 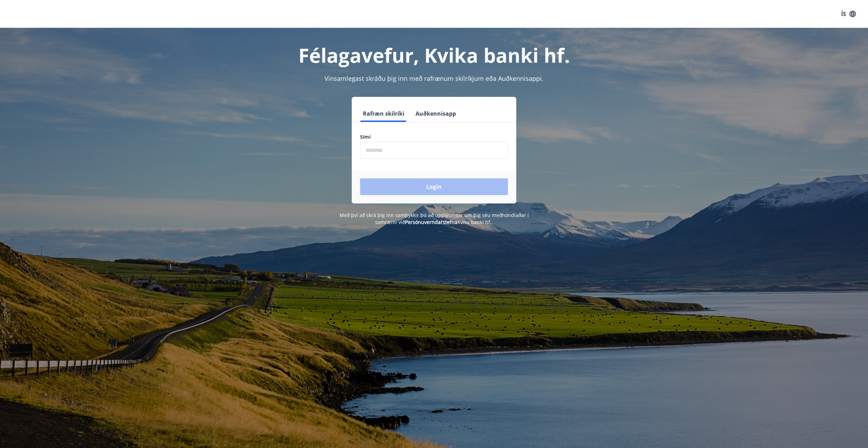 What do you see at coordinates (434, 78) in the screenshot?
I see `span: Vinsamlegast skráðu þig inn með rafrænum skilríkjum eða Auðkennisappi.` at bounding box center [434, 78].